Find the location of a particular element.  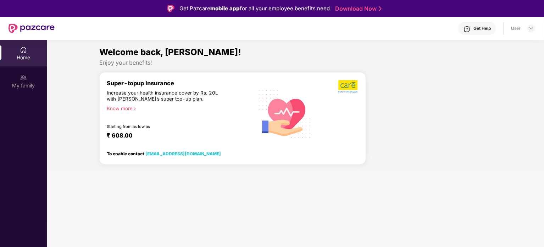

img: svg+xml;base64,PHN2ZyBpZD0iSGVscC0zMngzMiIgeG1sbnM9Imh0dHA6Ly93d3cudzMub3JnLzIwMDAvc3ZnIiB3aWR0aD... is located at coordinates (467, 29).